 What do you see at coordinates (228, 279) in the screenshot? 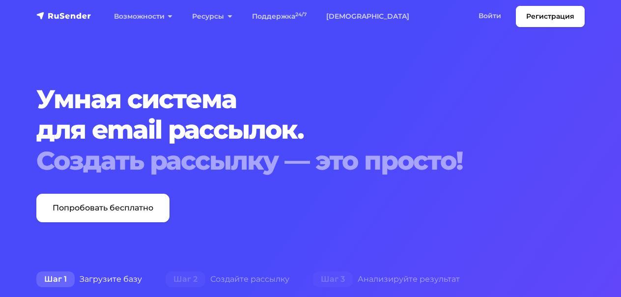
I see `div: Создайте рассылку` at bounding box center [228, 279].